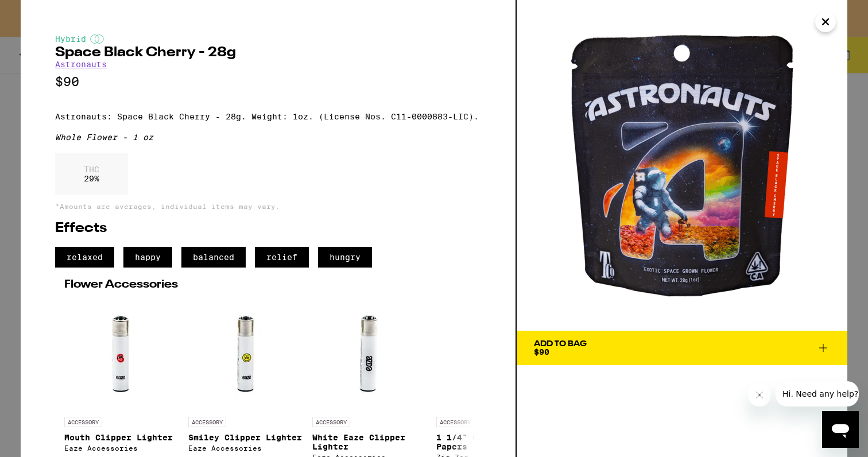  Describe the element at coordinates (268, 39) in the screenshot. I see `div: Hybrid` at that location.